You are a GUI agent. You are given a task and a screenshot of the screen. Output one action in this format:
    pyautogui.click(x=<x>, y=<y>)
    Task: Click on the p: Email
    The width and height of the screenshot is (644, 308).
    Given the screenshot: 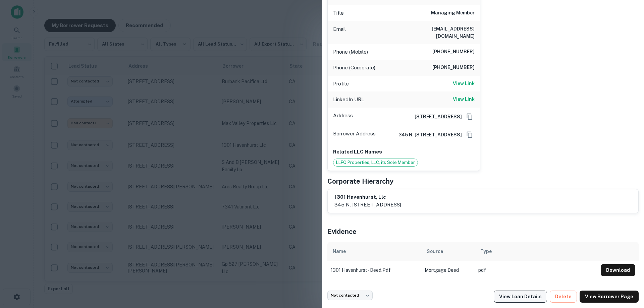 What is the action you would take?
    pyautogui.click(x=339, y=32)
    